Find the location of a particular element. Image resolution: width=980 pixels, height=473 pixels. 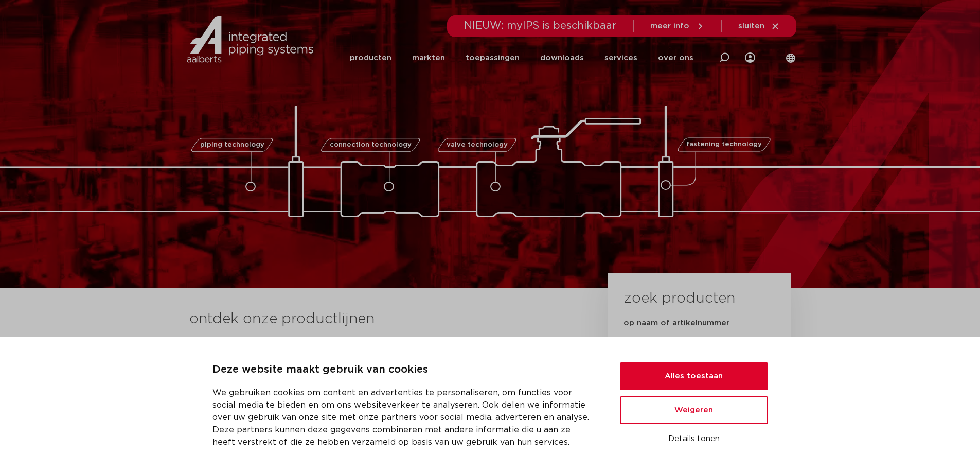

nav: Menu is located at coordinates (521, 58).